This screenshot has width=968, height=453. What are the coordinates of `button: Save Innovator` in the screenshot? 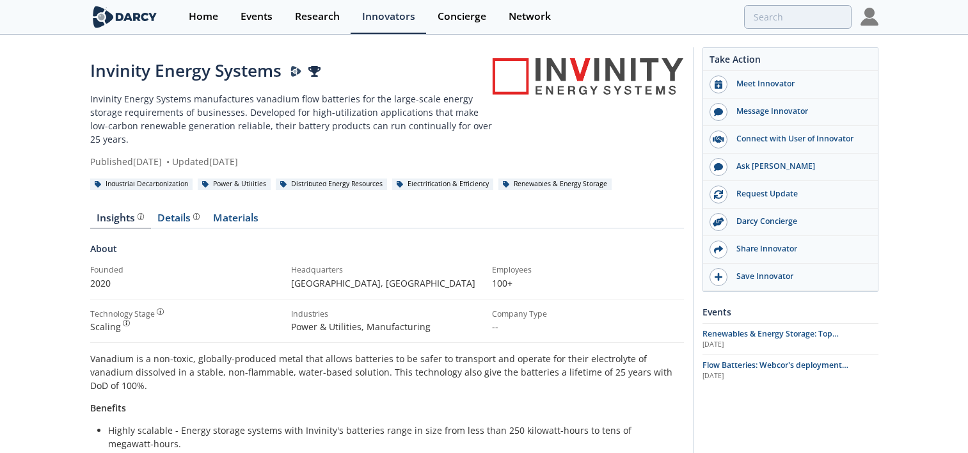 It's located at (790, 277).